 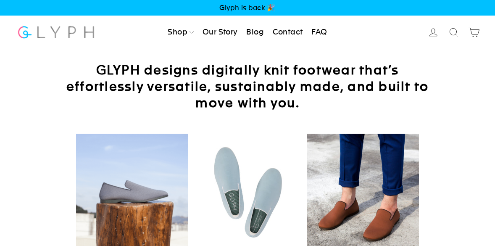 What do you see at coordinates (181, 32) in the screenshot?
I see `a: Shop` at bounding box center [181, 32].